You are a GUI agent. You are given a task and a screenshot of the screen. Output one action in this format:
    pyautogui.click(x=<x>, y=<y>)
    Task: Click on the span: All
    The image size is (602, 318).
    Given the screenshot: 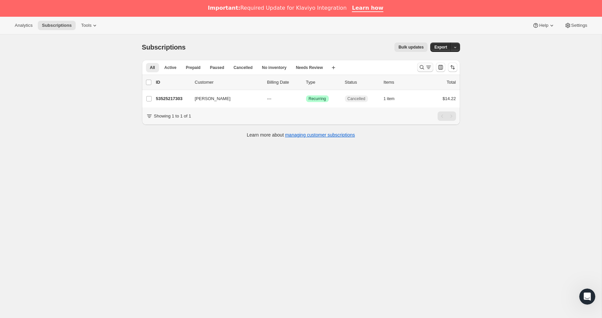 What is the action you would take?
    pyautogui.click(x=152, y=68)
    